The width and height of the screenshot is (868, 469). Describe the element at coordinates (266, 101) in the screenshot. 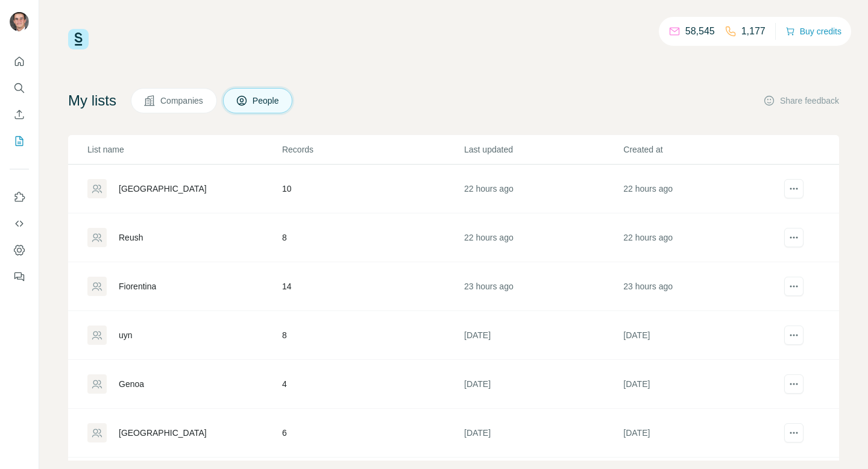

I see `span: People` at that location.